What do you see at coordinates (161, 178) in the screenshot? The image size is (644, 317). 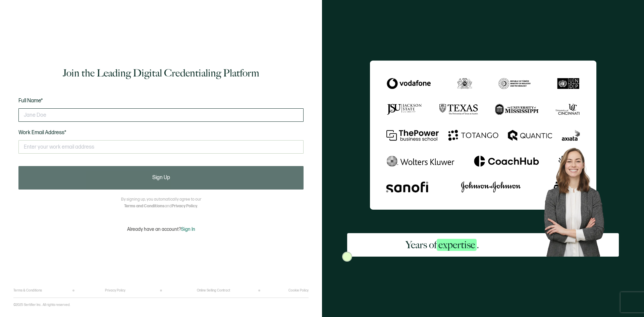 I see `span: Sign Up` at bounding box center [161, 178].